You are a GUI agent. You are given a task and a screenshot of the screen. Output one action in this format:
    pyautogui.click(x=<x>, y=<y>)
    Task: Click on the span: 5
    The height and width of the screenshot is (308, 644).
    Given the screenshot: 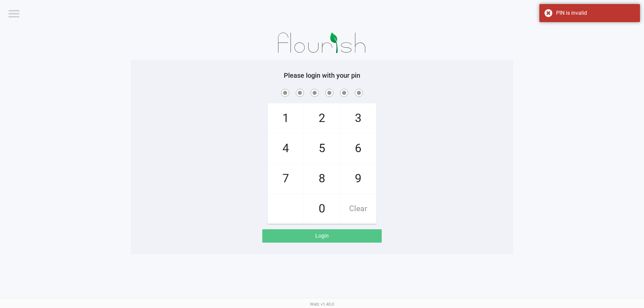 What is the action you would take?
    pyautogui.click(x=322, y=148)
    